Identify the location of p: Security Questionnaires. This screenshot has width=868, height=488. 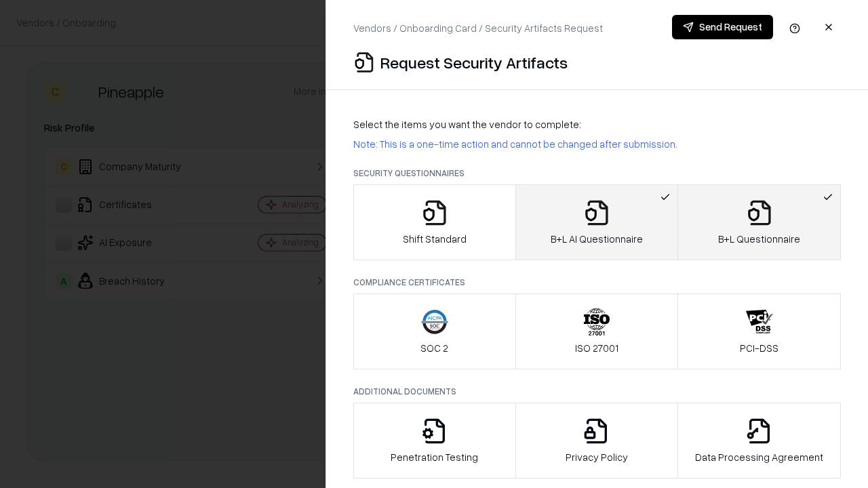
(597, 173).